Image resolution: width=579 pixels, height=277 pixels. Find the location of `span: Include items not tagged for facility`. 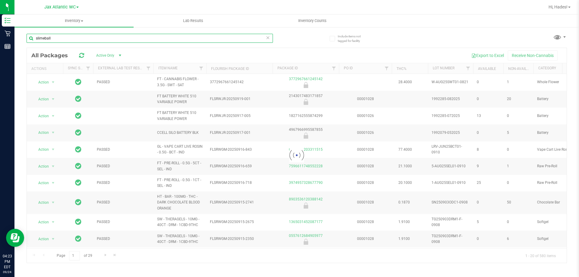

span: Include items not tagged for facility is located at coordinates (353, 39).